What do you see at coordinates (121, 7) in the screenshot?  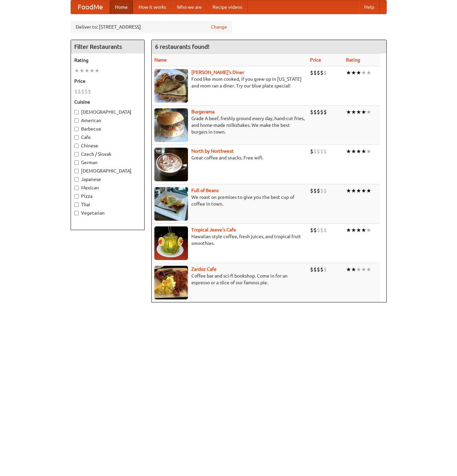 I see `a: Home` at bounding box center [121, 7].